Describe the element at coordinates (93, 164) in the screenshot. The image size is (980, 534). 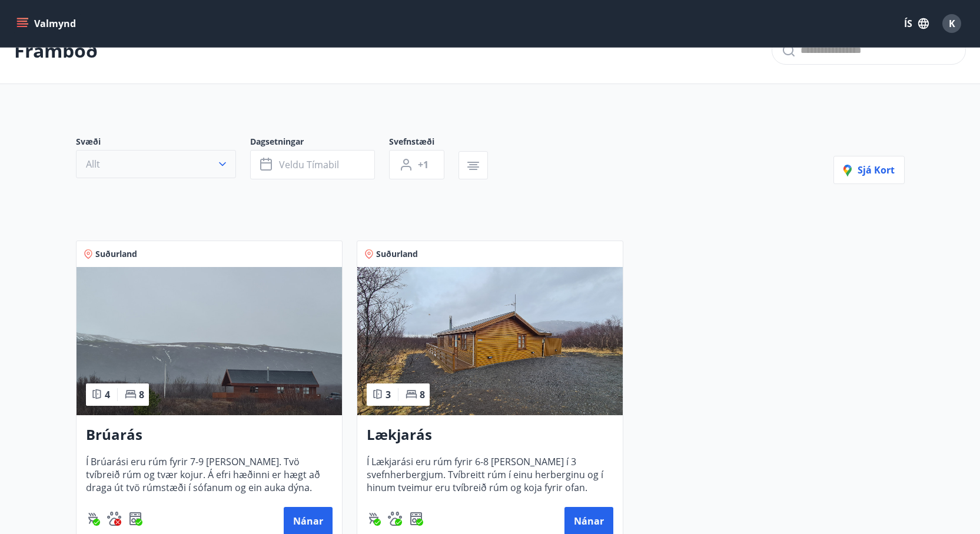
I see `span: Allt` at that location.